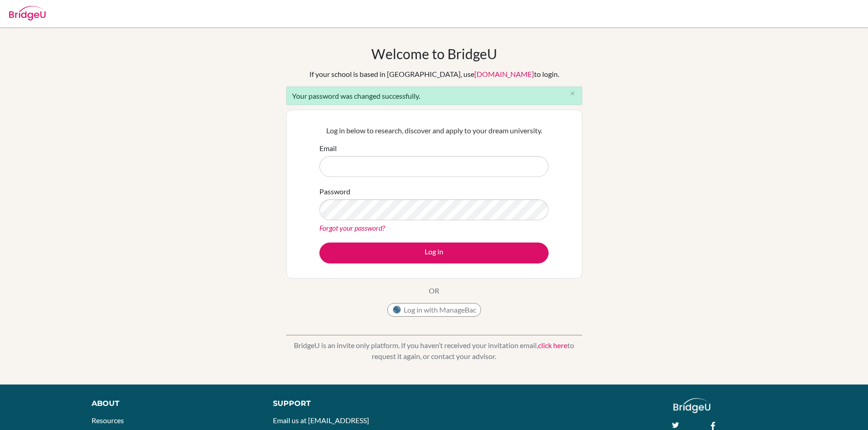 This screenshot has width=868, height=430. I want to click on a: click here, so click(553, 345).